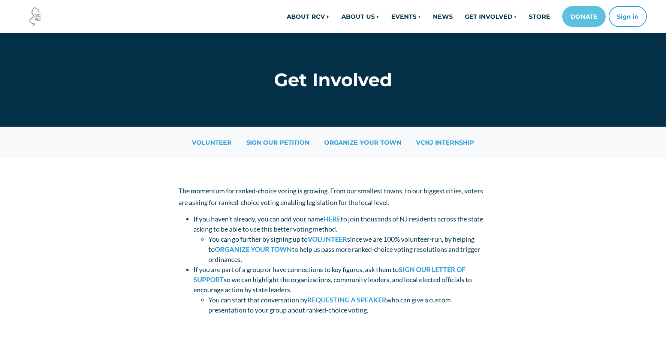 This screenshot has width=666, height=338. I want to click on span: You can start that conversation by who can give a custom presentation to your group about ranked-..., so click(330, 305).